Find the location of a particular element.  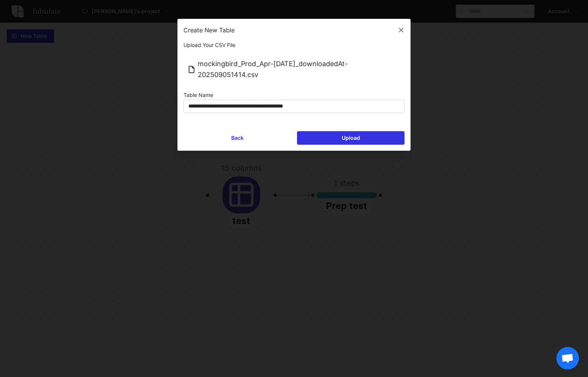

label: Table Name is located at coordinates (198, 95).